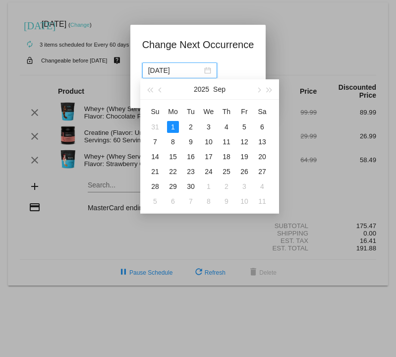 This screenshot has width=396, height=357. What do you see at coordinates (191, 112) in the screenshot?
I see `th: Tue` at bounding box center [191, 112].